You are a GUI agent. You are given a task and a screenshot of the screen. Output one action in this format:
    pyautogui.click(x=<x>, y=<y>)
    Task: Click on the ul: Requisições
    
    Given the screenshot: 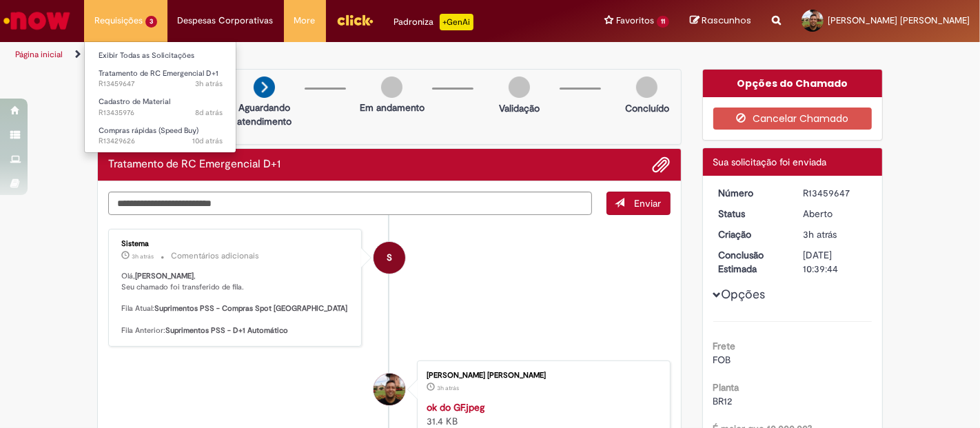 What is the action you would take?
    pyautogui.click(x=160, y=97)
    